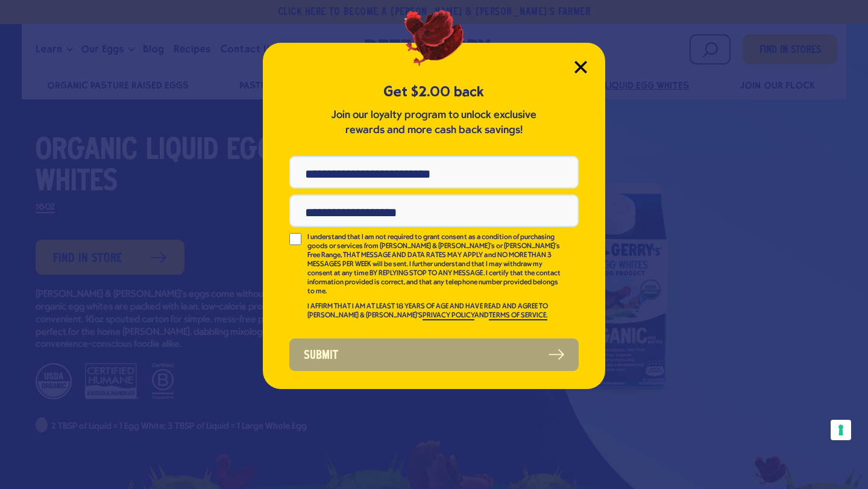  Describe the element at coordinates (448, 316) in the screenshot. I see `a: PRIVACY POLICY` at that location.